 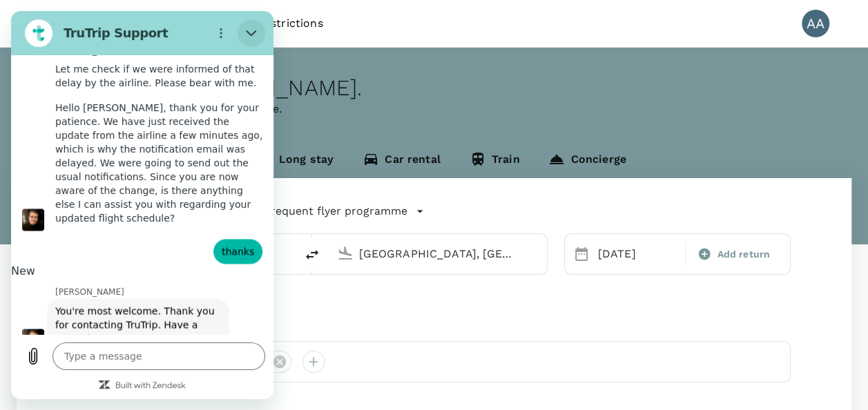 What do you see at coordinates (344, 211) in the screenshot?
I see `button: Frequent flyer programme` at bounding box center [344, 211].